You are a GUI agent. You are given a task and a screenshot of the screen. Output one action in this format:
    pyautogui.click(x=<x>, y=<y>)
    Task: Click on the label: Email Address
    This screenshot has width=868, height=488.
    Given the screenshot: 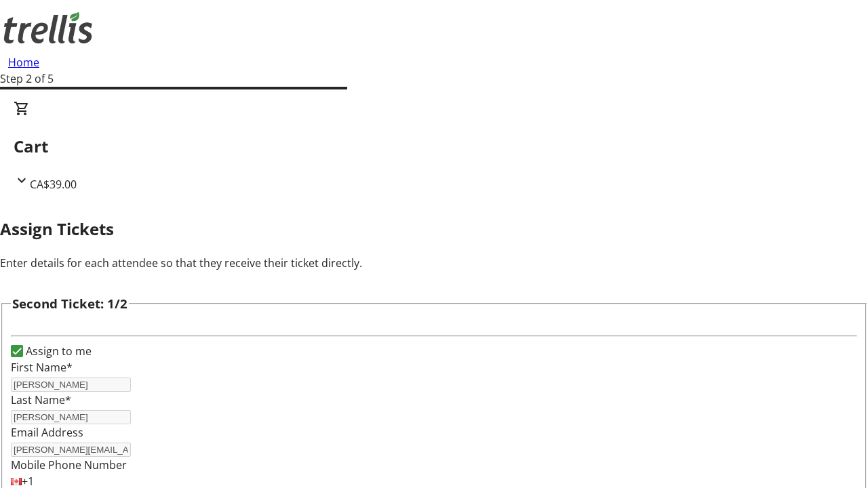 What is the action you would take?
    pyautogui.click(x=47, y=433)
    